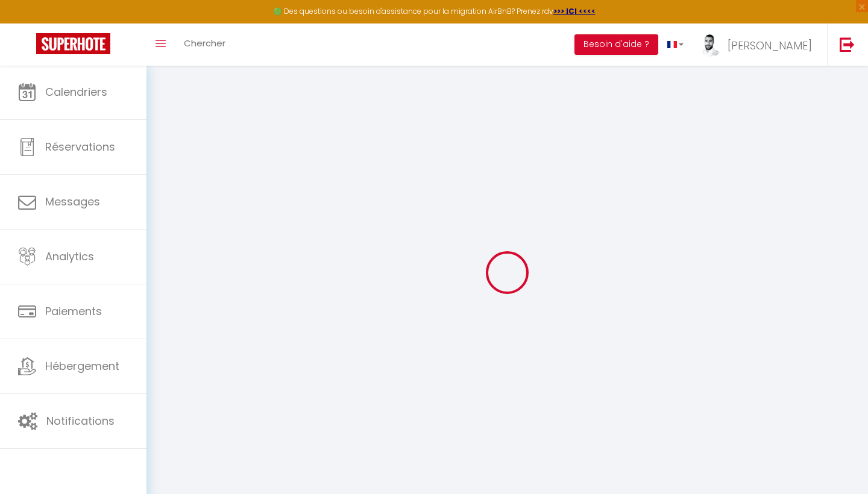 The width and height of the screenshot is (868, 494). I want to click on strong: >>> ICI <<<<, so click(574, 11).